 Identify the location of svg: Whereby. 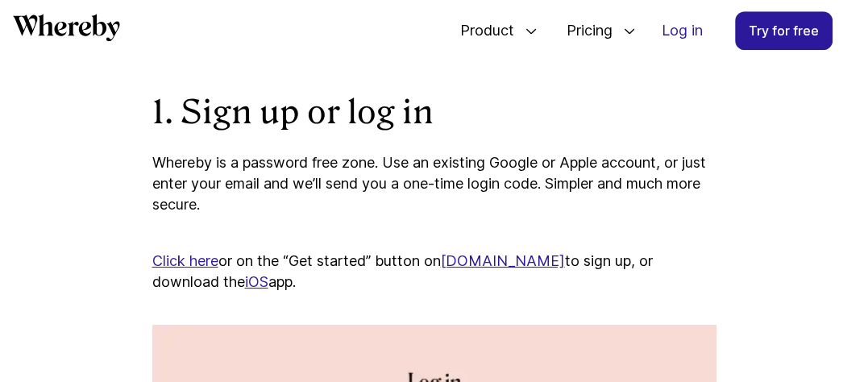
(66, 27).